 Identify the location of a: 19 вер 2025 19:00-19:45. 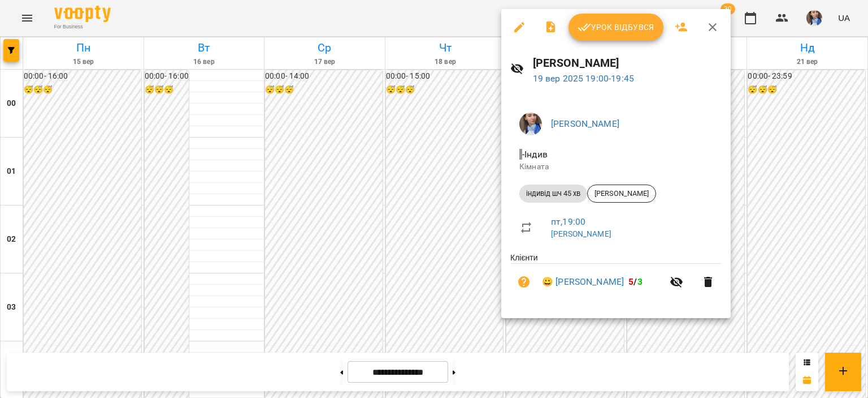
(584, 78).